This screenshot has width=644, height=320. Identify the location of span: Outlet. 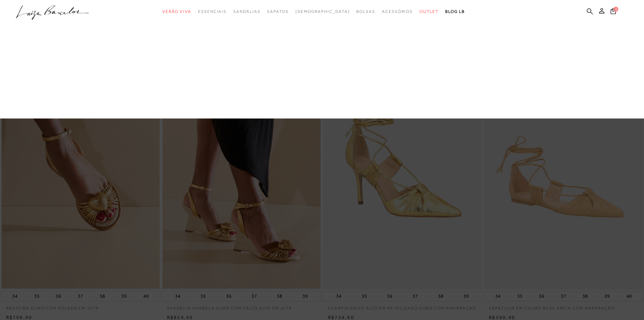
(430, 11).